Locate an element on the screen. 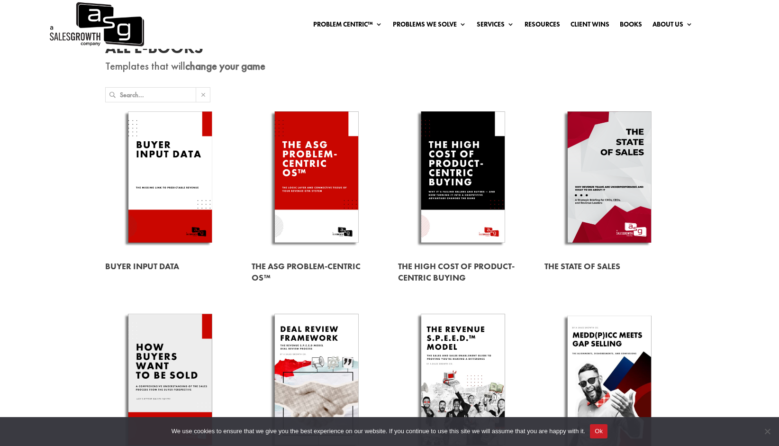 The height and width of the screenshot is (446, 779). a: Client Wins is located at coordinates (590, 26).